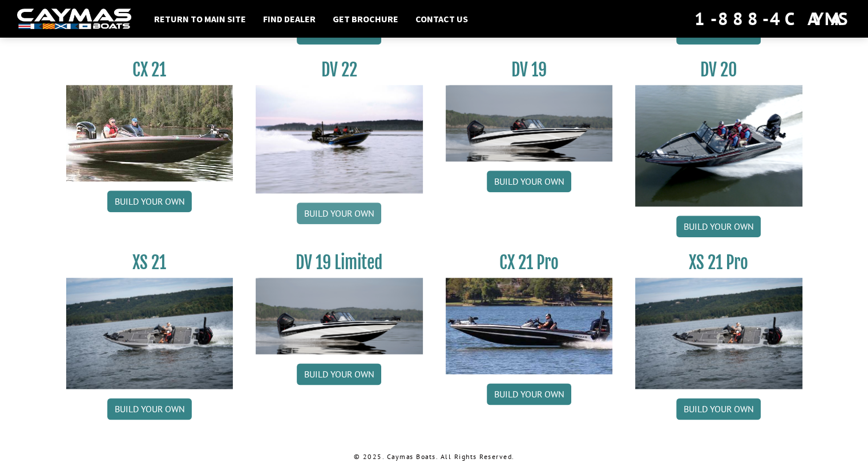 This screenshot has width=868, height=471. Describe the element at coordinates (718, 145) in the screenshot. I see `img: DV_20_from_website_for_caymas_connect.png` at that location.